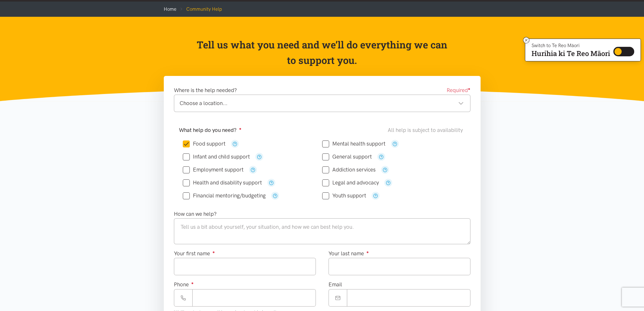 Image resolution: width=644 pixels, height=311 pixels. What do you see at coordinates (194, 253) in the screenshot?
I see `label: Your first name` at bounding box center [194, 253].